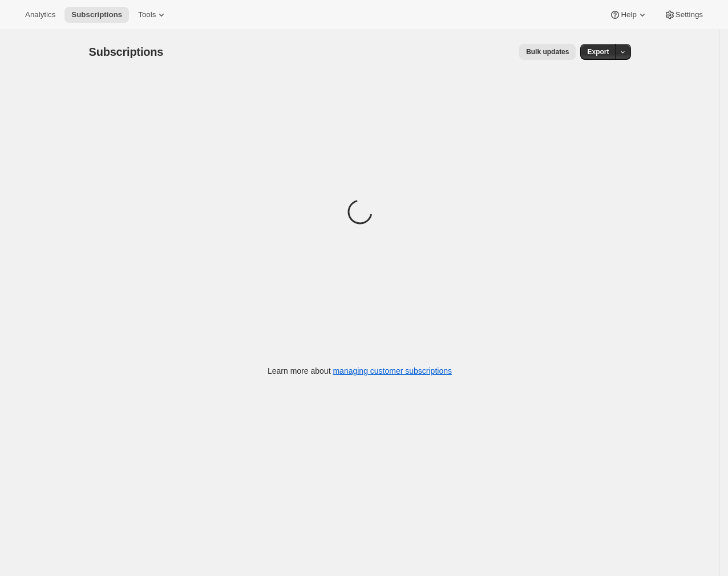 This screenshot has height=576, width=728. What do you see at coordinates (40, 15) in the screenshot?
I see `span: Analytics` at bounding box center [40, 15].